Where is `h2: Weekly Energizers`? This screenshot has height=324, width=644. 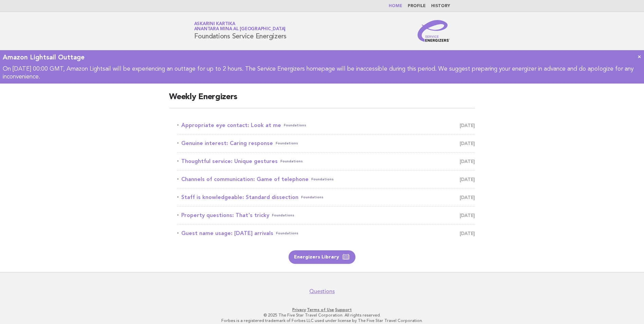
h2: Weekly Energizers is located at coordinates (322, 100).